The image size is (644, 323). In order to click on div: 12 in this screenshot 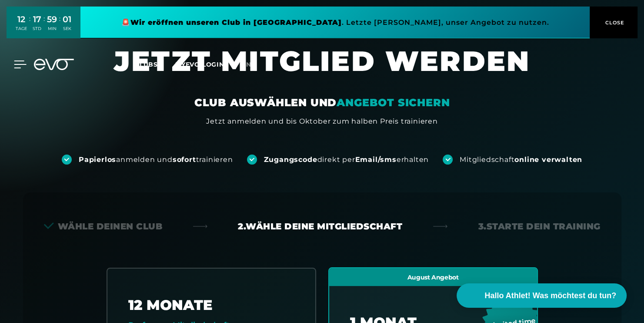, I will do `click(21, 19)`.